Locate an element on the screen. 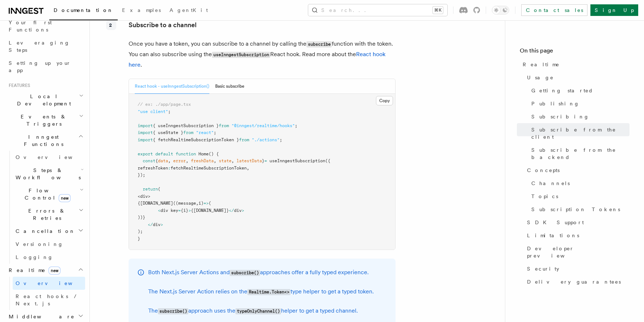 This screenshot has width=644, height=322. a: Delivery guarantees is located at coordinates (577, 282).